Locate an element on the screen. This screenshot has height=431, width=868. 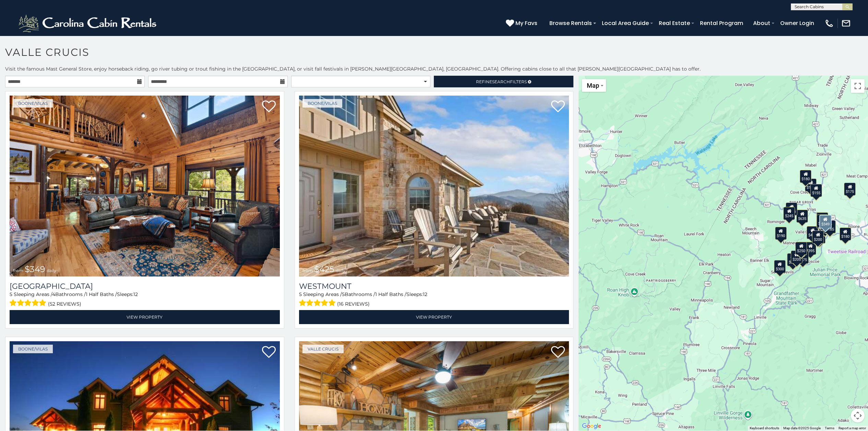
span: My Favs is located at coordinates (526, 23).